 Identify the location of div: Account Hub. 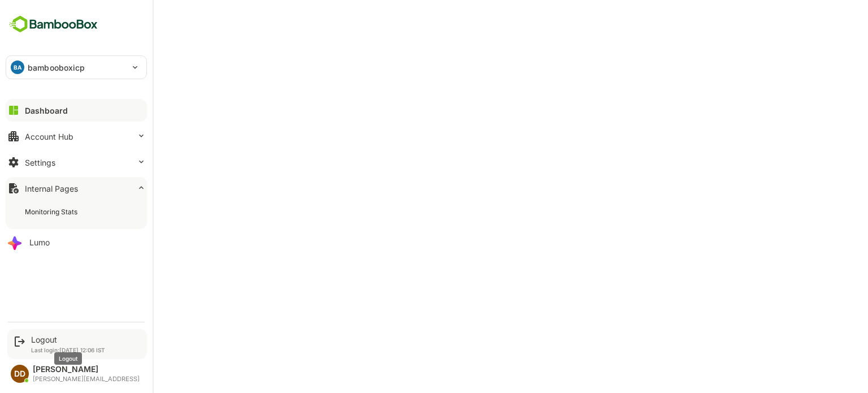
(49, 136).